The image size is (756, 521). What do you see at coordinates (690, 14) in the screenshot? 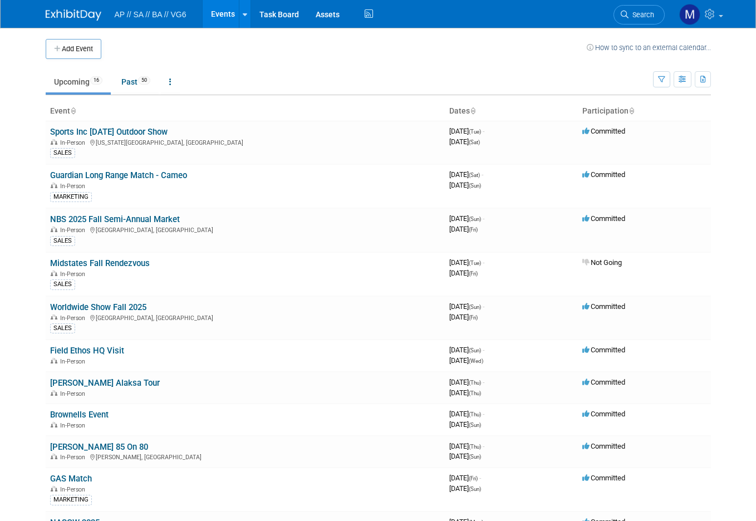
I see `img: Mike Gilmore` at bounding box center [690, 14].